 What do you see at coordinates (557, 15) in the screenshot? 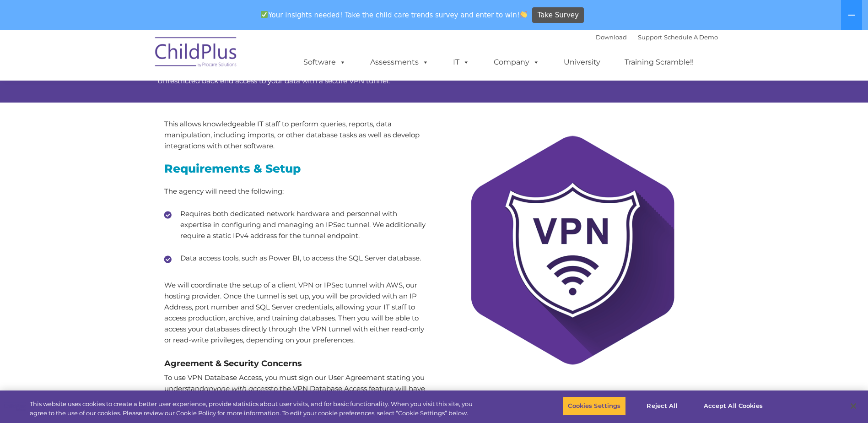
I see `a: Take Survey` at bounding box center [557, 15].